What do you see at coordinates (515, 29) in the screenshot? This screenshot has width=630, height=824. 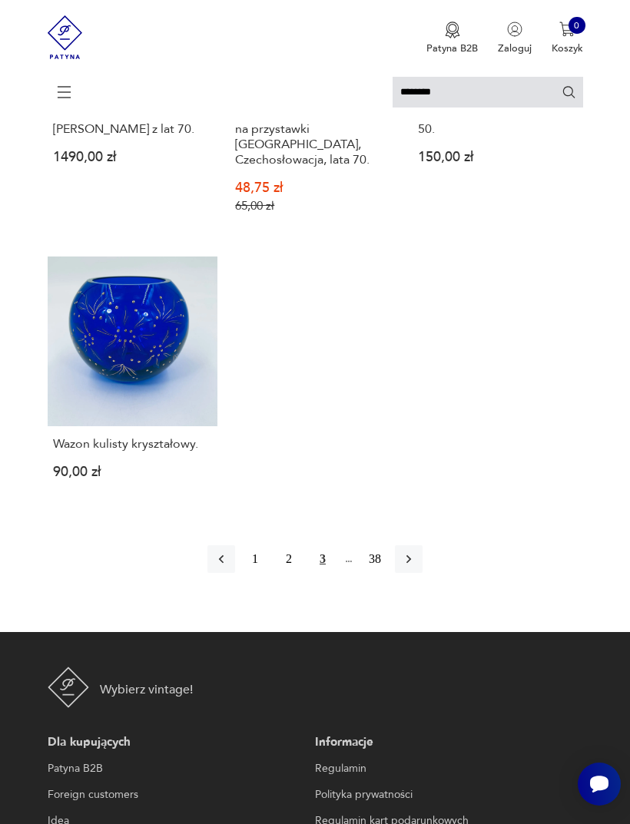 I see `img: Ikonka użytkownika` at bounding box center [515, 29].